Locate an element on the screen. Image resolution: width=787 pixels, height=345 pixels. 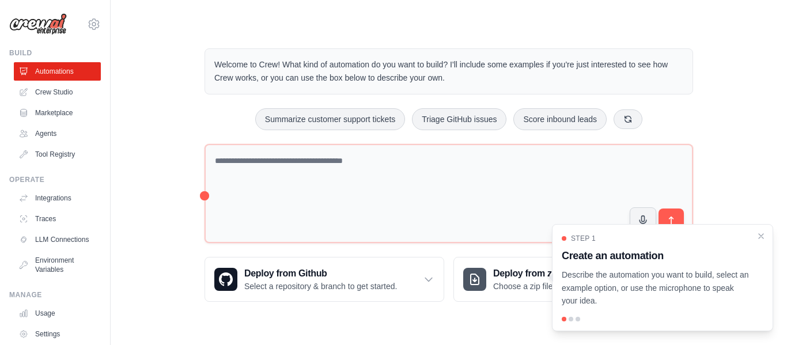
h3: Deploy from zip file is located at coordinates (542, 274).